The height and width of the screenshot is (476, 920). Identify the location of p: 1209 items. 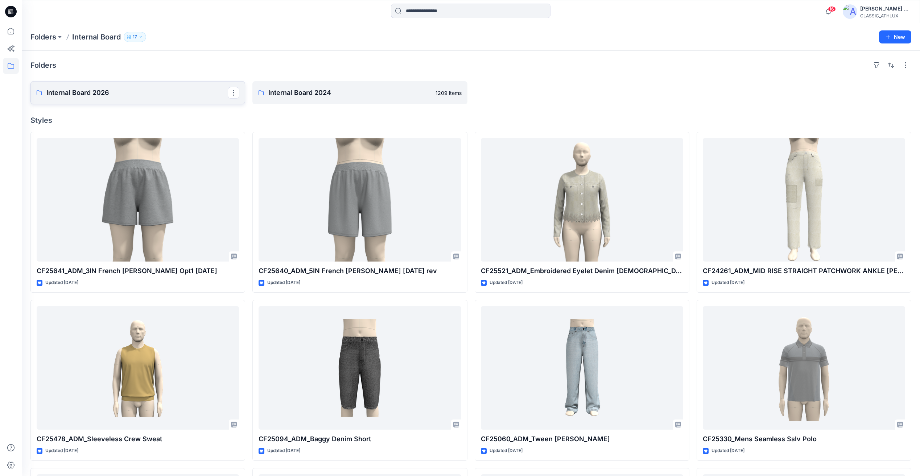
(449, 93).